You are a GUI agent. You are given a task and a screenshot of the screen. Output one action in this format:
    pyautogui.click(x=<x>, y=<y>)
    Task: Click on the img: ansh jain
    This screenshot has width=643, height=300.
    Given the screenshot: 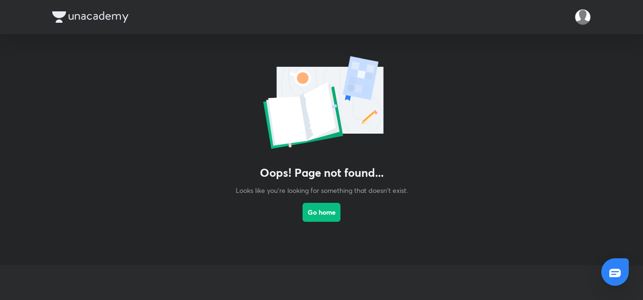 What is the action you would take?
    pyautogui.click(x=583, y=17)
    